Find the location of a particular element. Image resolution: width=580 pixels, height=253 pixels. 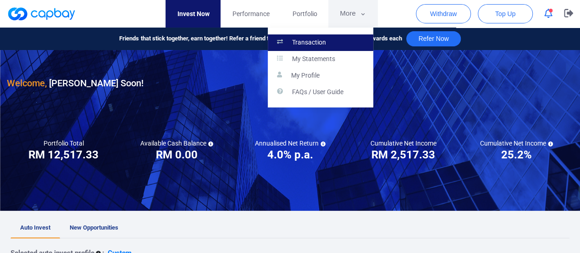

p: Transaction is located at coordinates (309, 43).